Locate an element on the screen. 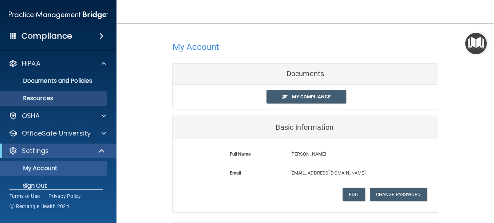  span: My Compliance is located at coordinates (311, 96).